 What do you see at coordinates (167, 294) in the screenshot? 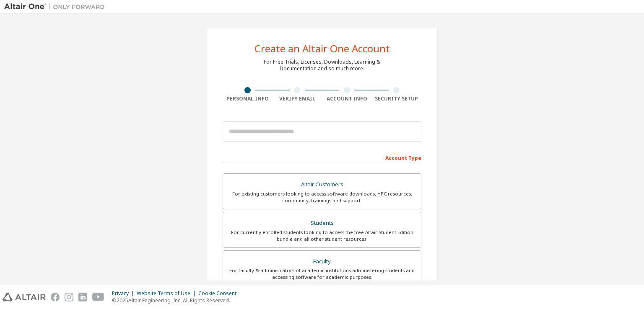
I see `div: Website Terms of Use` at bounding box center [167, 294].